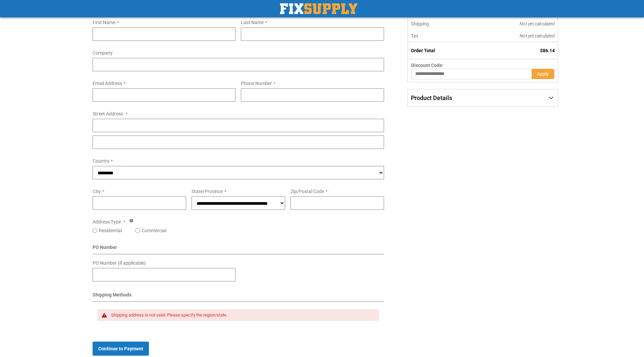 The height and width of the screenshot is (357, 644). Describe the element at coordinates (207, 192) in the screenshot. I see `span: State/Province` at that location.